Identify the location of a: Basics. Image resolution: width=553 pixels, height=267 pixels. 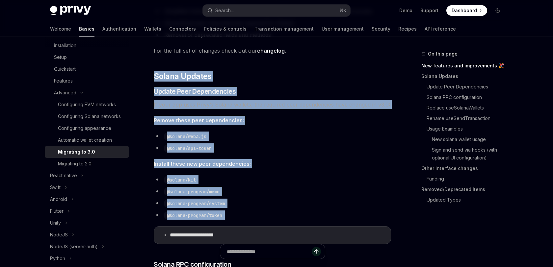
(87, 29).